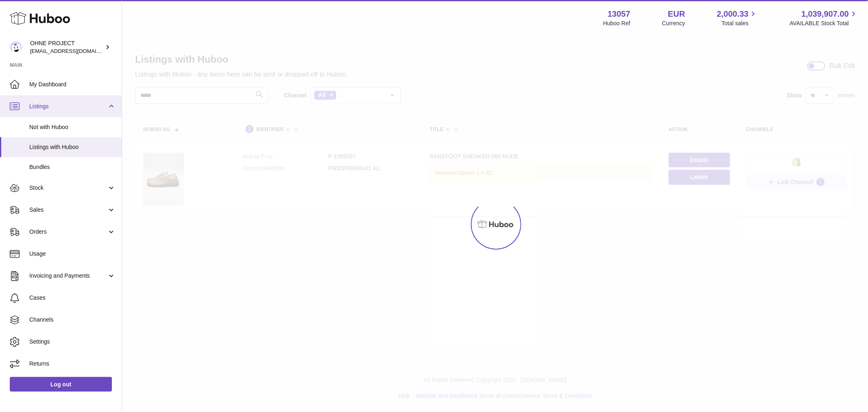 This screenshot has height=412, width=868. Describe the element at coordinates (739, 23) in the screenshot. I see `span: Total sales` at that location.